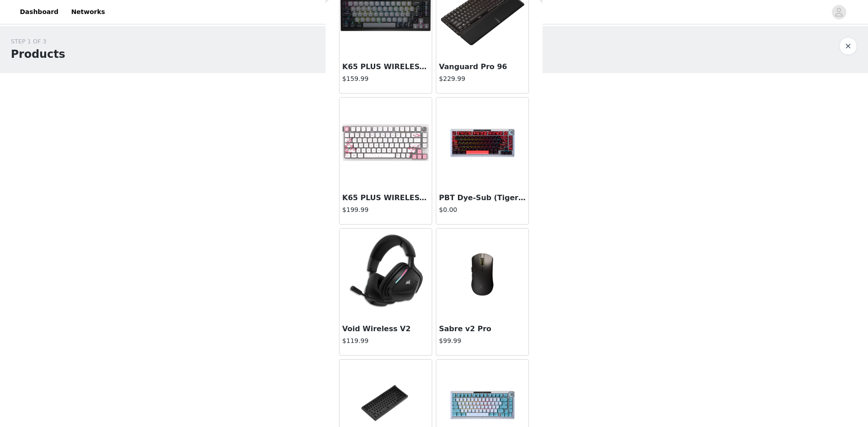  Describe the element at coordinates (39, 12) in the screenshot. I see `a: Dashboard` at that location.